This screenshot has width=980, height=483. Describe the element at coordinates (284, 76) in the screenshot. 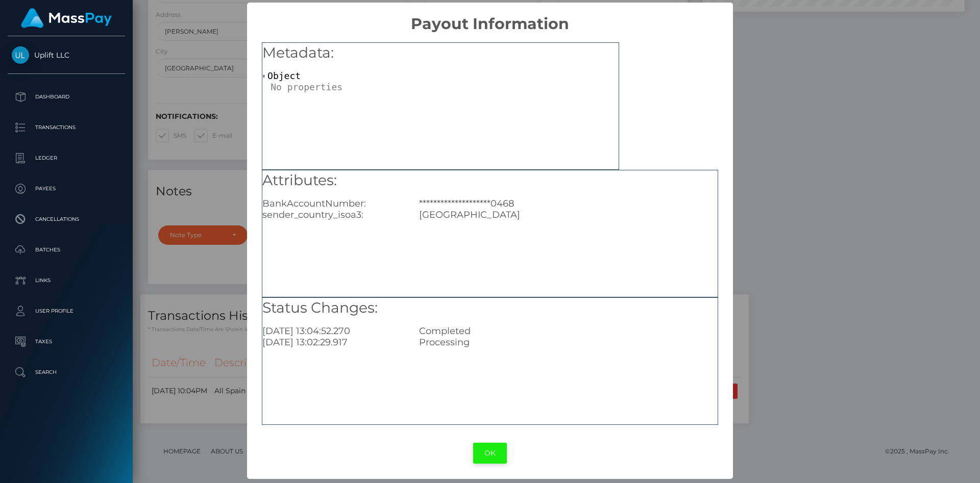

I see `span: Object` at that location.